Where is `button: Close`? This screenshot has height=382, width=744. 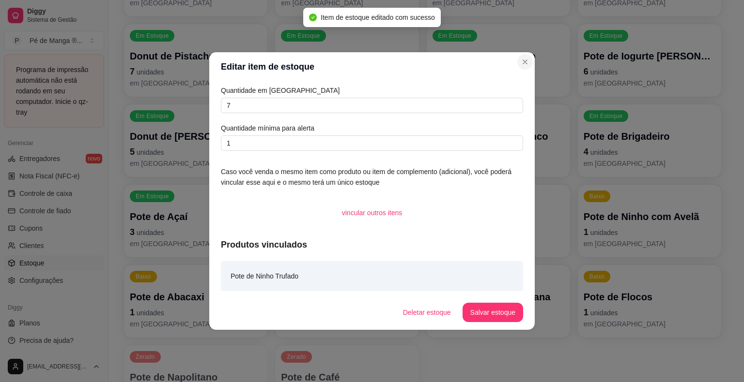
button: Close is located at coordinates (525, 62).